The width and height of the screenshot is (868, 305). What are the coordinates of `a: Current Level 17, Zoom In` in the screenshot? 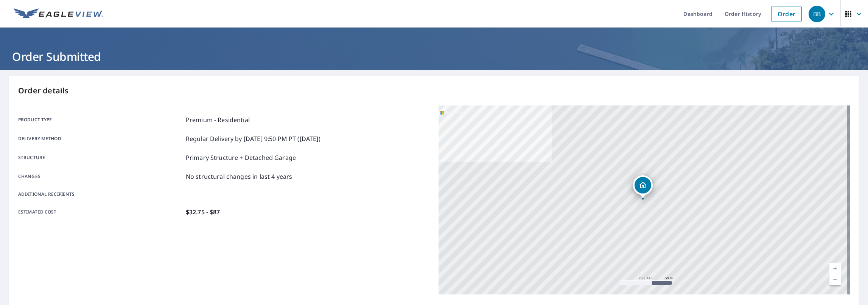 It's located at (835, 269).